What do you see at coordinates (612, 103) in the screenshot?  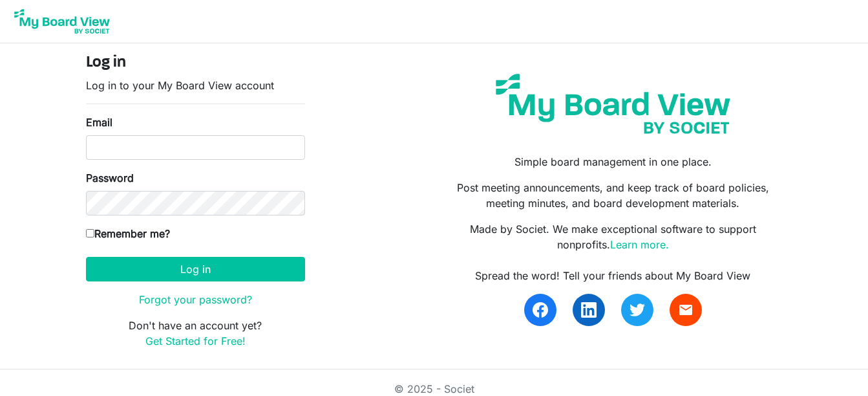 I see `img: my-board-view-societ.svg` at bounding box center [612, 103].